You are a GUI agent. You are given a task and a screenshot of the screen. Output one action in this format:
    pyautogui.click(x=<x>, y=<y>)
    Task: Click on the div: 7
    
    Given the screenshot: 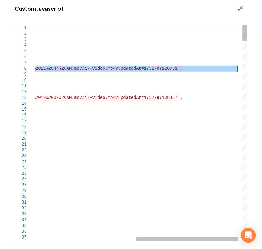 What is the action you would take?
    pyautogui.click(x=21, y=63)
    